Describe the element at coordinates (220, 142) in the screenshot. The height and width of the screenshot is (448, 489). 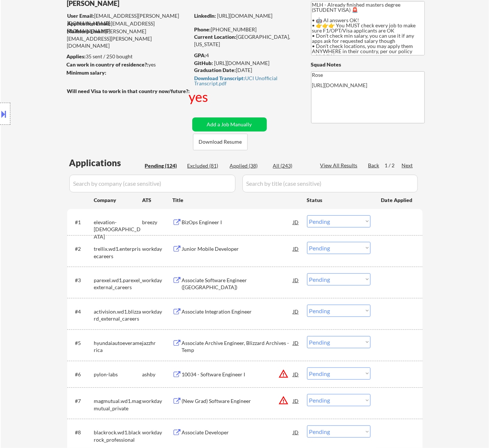
I see `button: Download Resume` at that location.